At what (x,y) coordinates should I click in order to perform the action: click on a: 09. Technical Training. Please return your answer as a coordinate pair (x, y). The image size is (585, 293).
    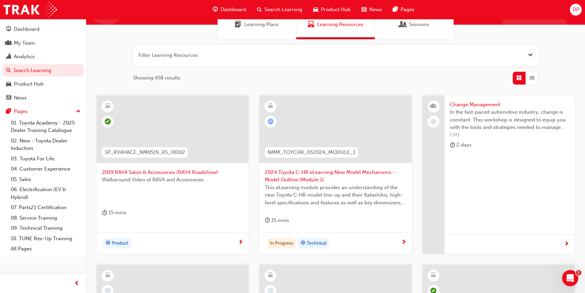
    Looking at the image, I should click on (46, 228).